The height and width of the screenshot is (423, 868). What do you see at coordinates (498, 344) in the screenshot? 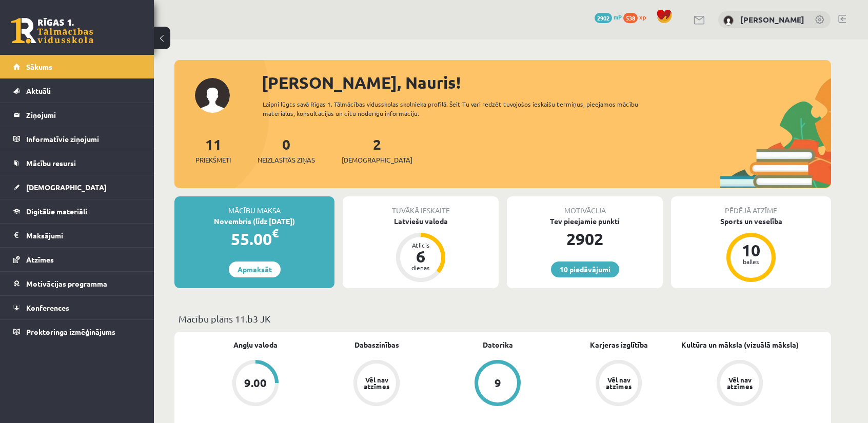
I see `a: Datorika` at bounding box center [498, 344].